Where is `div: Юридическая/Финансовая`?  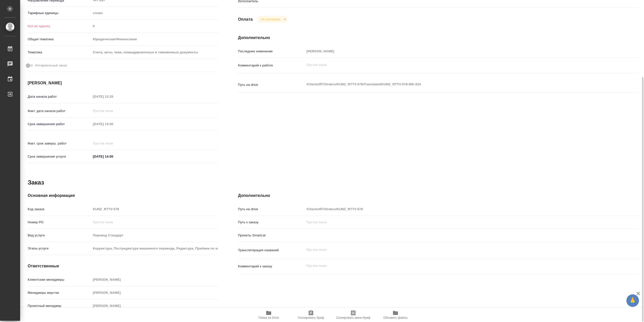
div: Юридическая/Финансовая is located at coordinates (155, 39).